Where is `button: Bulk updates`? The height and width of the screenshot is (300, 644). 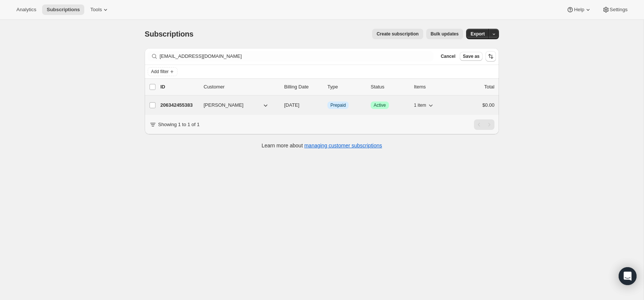
button: Bulk updates is located at coordinates (445, 34).